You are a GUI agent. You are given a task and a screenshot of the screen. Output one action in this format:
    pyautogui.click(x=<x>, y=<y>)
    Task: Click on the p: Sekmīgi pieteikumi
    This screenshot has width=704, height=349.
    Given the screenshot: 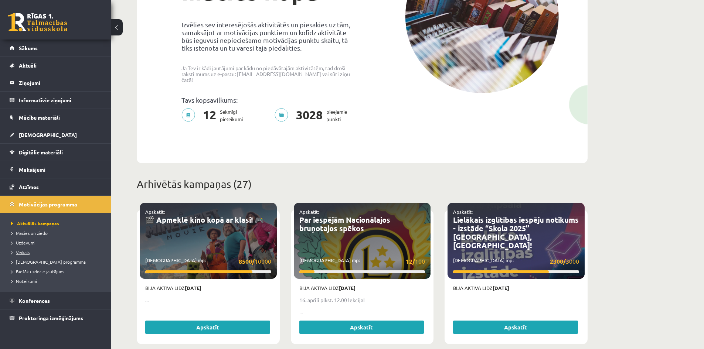 What is the action you would take?
    pyautogui.click(x=214, y=116)
    